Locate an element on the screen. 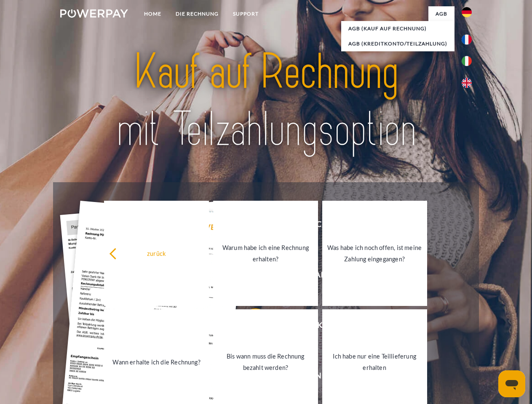  div: Bis wann muss die Rechnung bezahlt werden? is located at coordinates (266, 362).